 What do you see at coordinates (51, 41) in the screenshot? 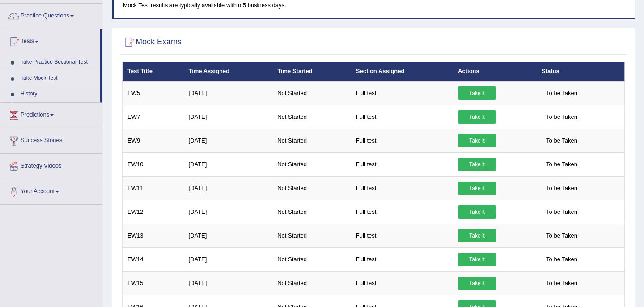
I see `a: Tests` at bounding box center [51, 41].